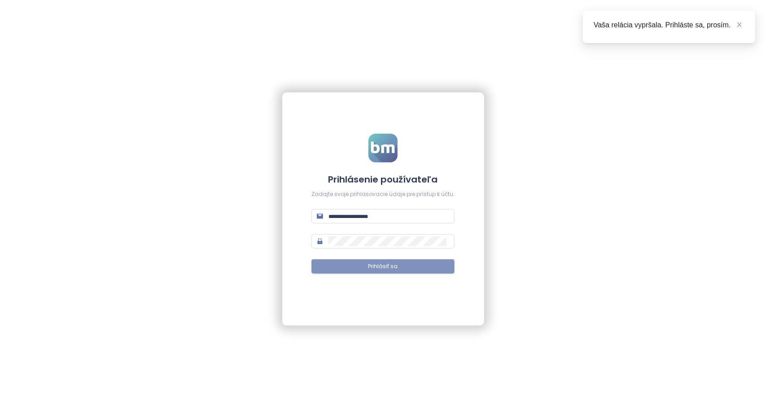  Describe the element at coordinates (383, 266) in the screenshot. I see `button: Prihlásiť sa` at that location.